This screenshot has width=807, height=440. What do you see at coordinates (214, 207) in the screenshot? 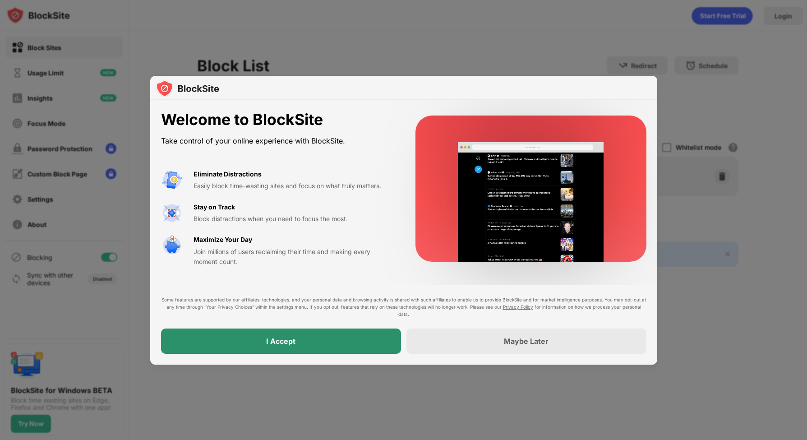
I see `div: Stay on Track` at bounding box center [214, 207].